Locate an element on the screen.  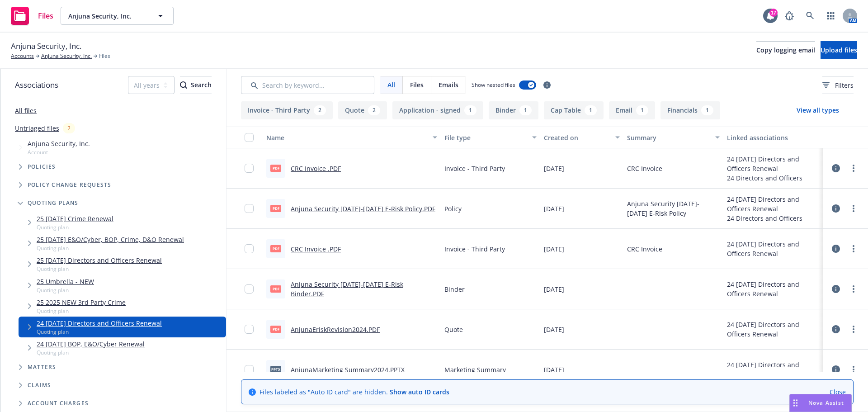
span: All is located at coordinates (391, 84).